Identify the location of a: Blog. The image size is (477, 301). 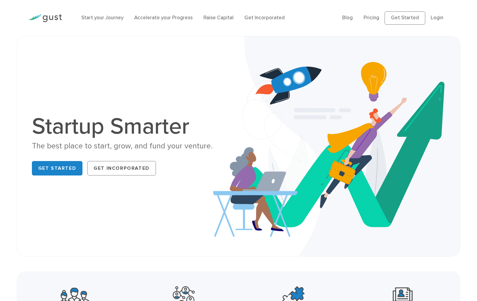
(347, 18).